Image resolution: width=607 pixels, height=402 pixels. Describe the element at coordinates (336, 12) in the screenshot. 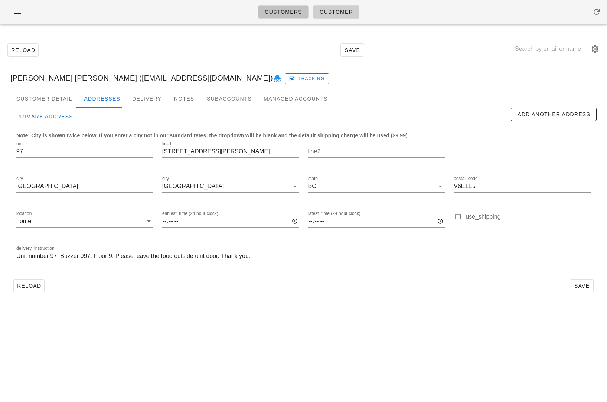

I see `a: Customer` at that location.